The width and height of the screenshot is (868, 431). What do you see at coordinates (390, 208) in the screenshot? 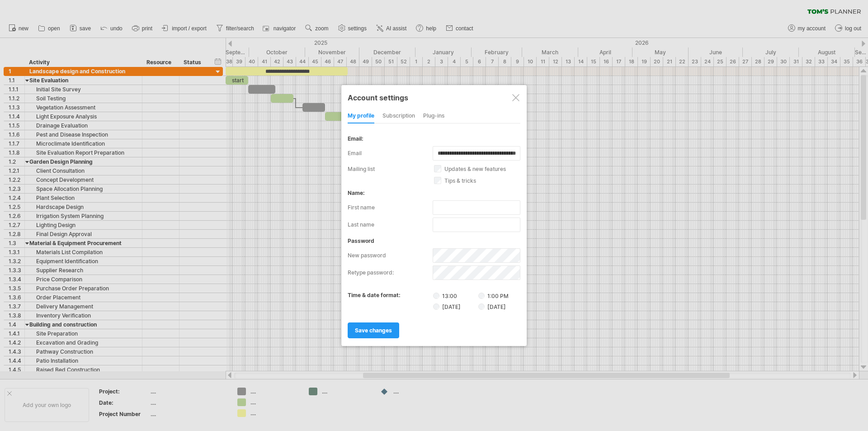
I see `label: first name` at bounding box center [390, 208].